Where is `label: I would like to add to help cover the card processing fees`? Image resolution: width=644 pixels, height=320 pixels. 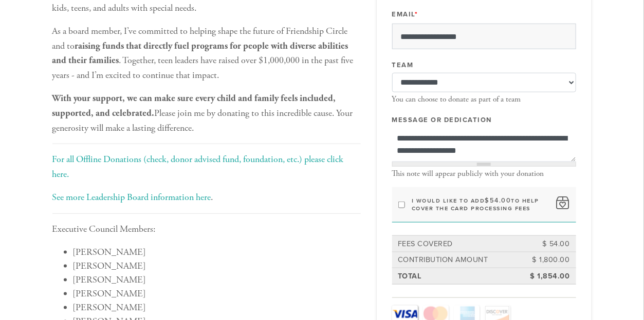
label: I would like to add to help cover the card processing fees is located at coordinates (480, 205).